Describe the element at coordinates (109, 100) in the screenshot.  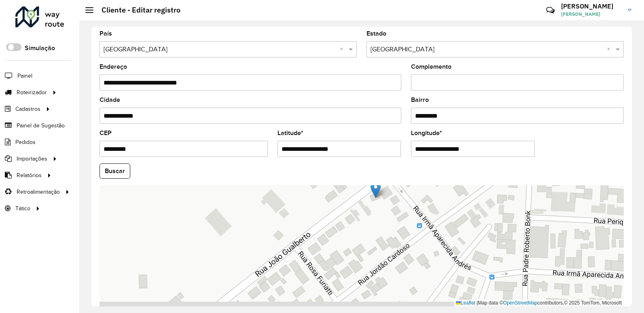
I see `label: Cidade` at that location.